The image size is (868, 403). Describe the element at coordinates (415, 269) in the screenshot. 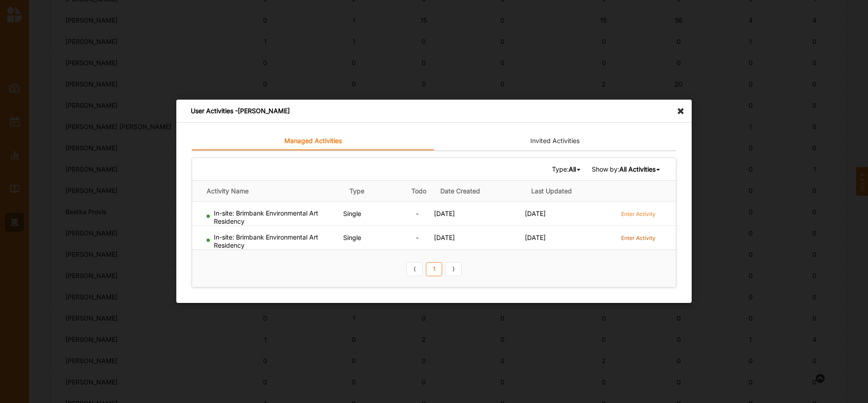

I see `a: Previous item` at that location.